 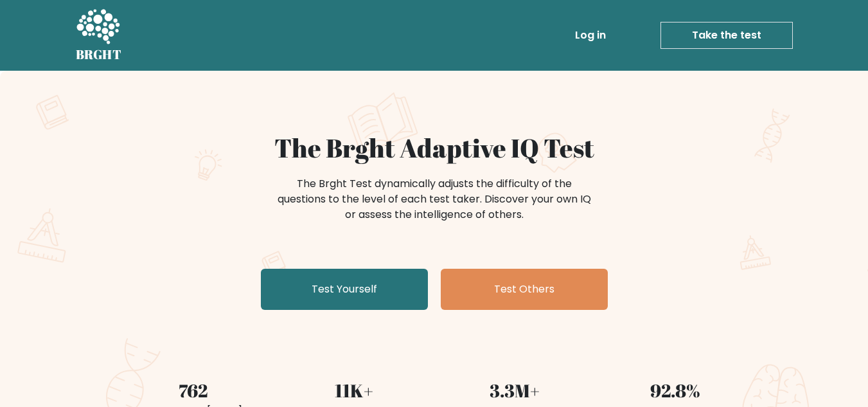 What do you see at coordinates (435, 199) in the screenshot?
I see `div: The Brght Test dynamically adjusts the difficulty of the questions to the level of each test take...` at bounding box center [435, 199].